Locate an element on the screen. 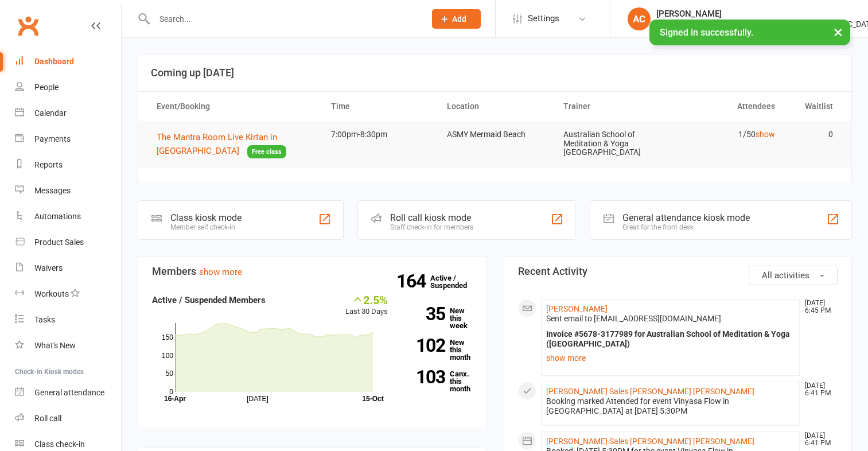 The image size is (868, 451). div: Payments is located at coordinates (52, 139).